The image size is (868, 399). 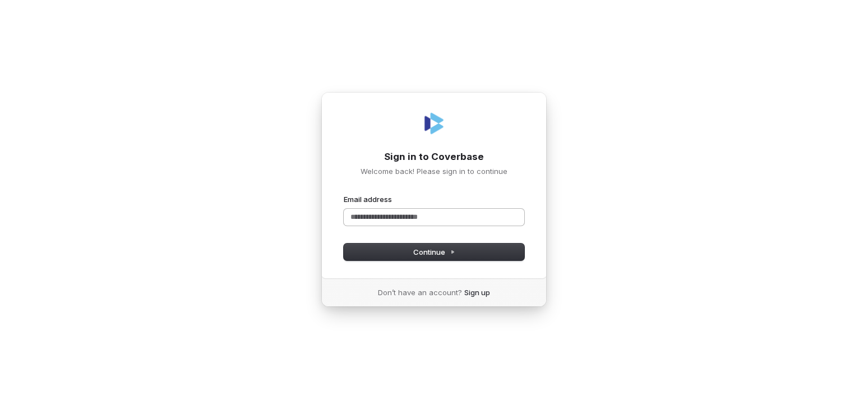 What do you see at coordinates (434, 124) in the screenshot?
I see `img: Coverbase` at bounding box center [434, 124].